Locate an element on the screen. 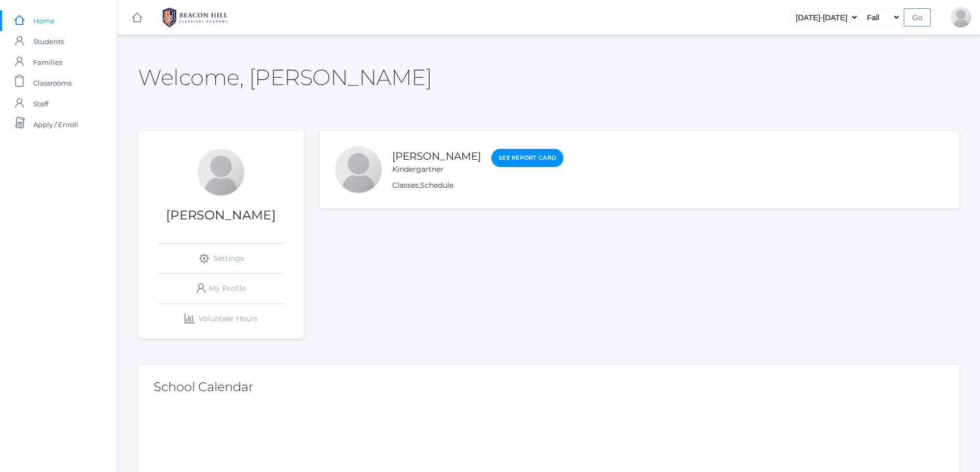 The image size is (980, 472). span: Families is located at coordinates (48, 63).